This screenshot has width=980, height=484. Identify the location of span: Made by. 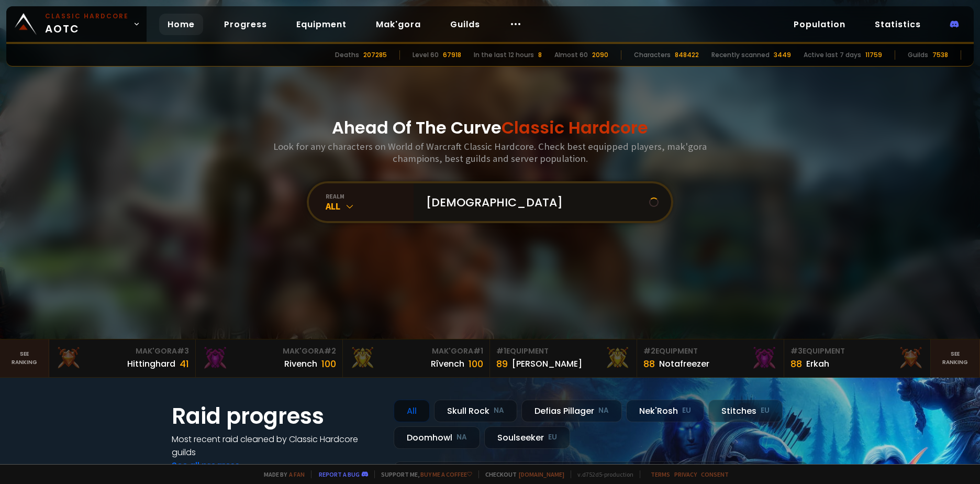
(281, 474).